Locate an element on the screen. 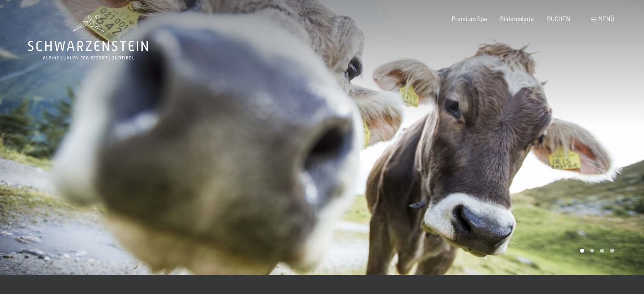 The width and height of the screenshot is (644, 294). div: Carousel Pagination is located at coordinates (595, 251).